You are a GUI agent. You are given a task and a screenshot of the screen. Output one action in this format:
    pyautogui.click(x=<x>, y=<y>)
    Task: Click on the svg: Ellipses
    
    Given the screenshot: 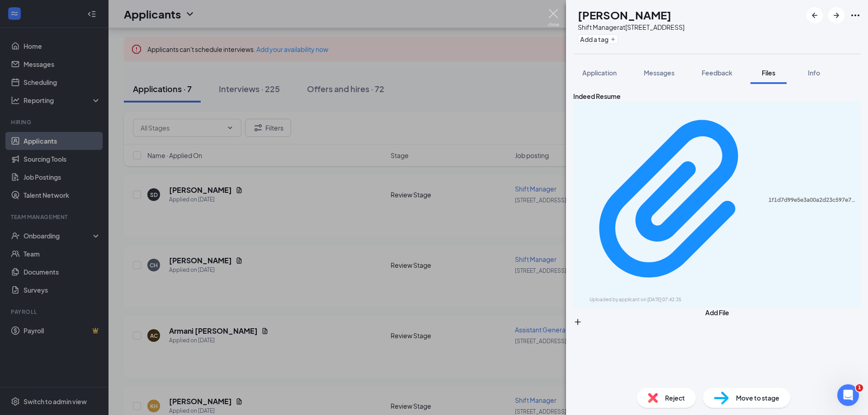 What is the action you would take?
    pyautogui.click(x=856, y=16)
    